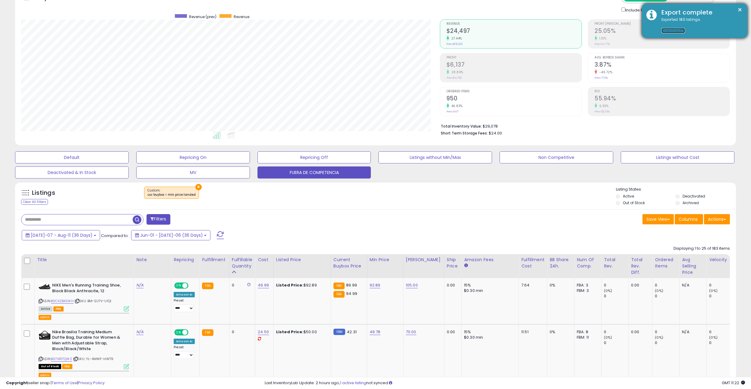 This screenshot has height=389, width=751. I want to click on span: ON, so click(179, 286).